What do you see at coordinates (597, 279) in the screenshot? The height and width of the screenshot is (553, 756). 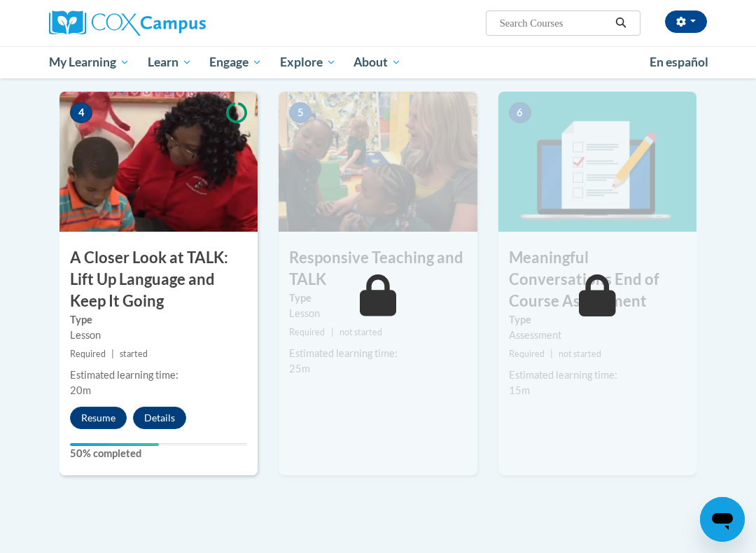 I see `h3: Meaningful Conversations End of Course Assessment` at bounding box center [597, 279].